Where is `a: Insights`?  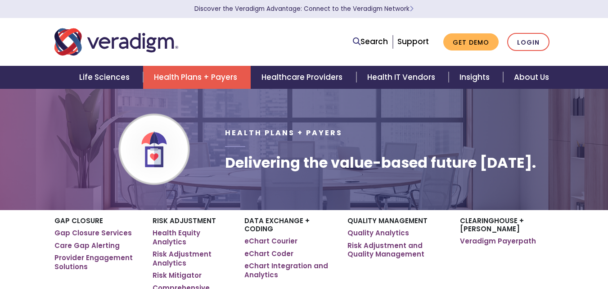 a: Insights is located at coordinates (476, 77).